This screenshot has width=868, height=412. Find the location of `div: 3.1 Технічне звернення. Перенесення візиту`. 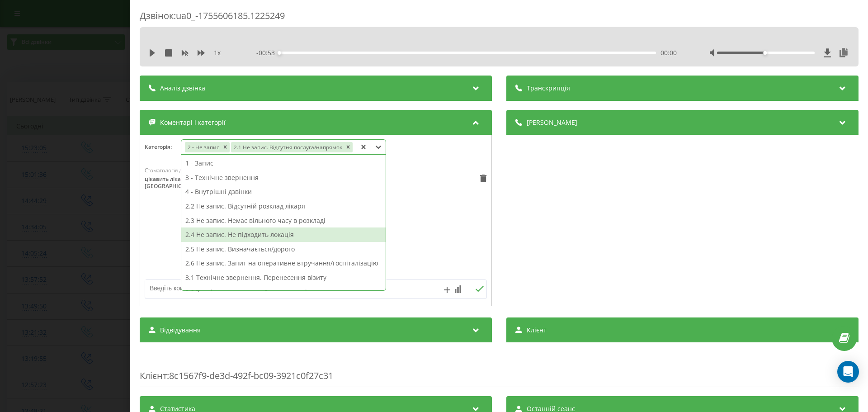

div: 3.1 Технічне звернення. Перенесення візиту is located at coordinates (283, 278).